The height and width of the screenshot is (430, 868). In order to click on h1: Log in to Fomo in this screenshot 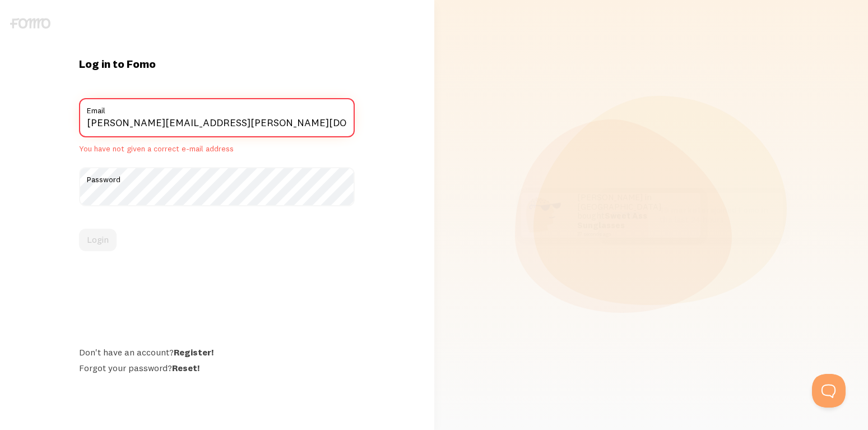, I will do `click(217, 64)`.